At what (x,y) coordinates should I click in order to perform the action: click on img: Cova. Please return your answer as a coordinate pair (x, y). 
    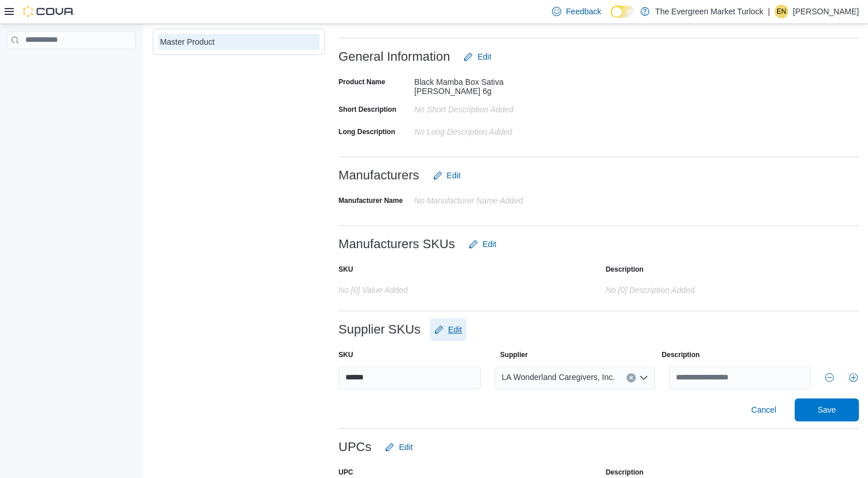
    Looking at the image, I should click on (49, 11).